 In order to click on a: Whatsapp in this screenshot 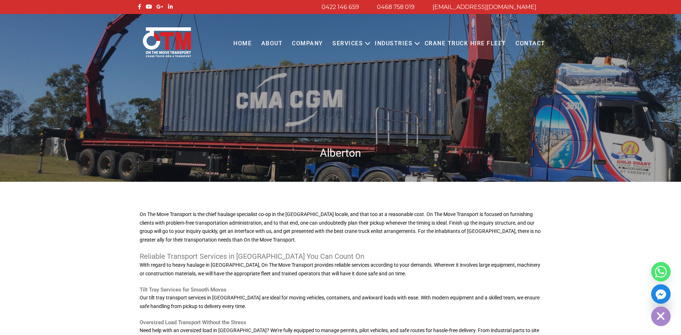, I will do `click(661, 271)`.